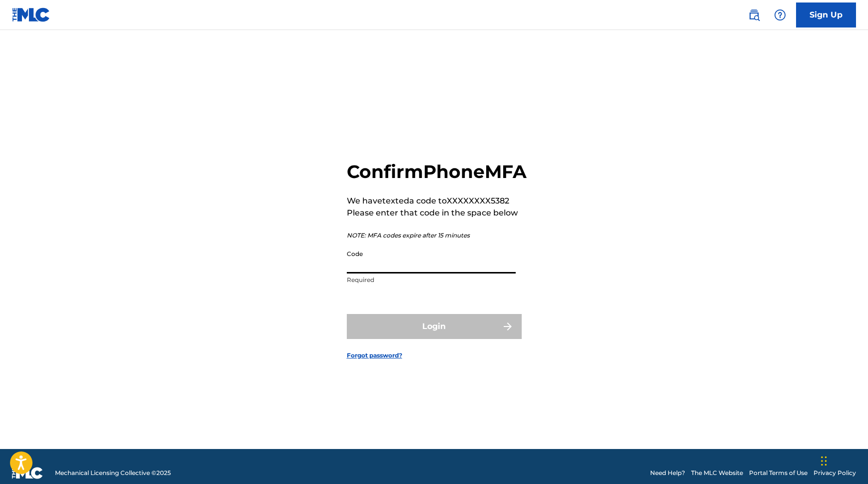  I want to click on h2: Confirm Phone MFA, so click(436, 171).